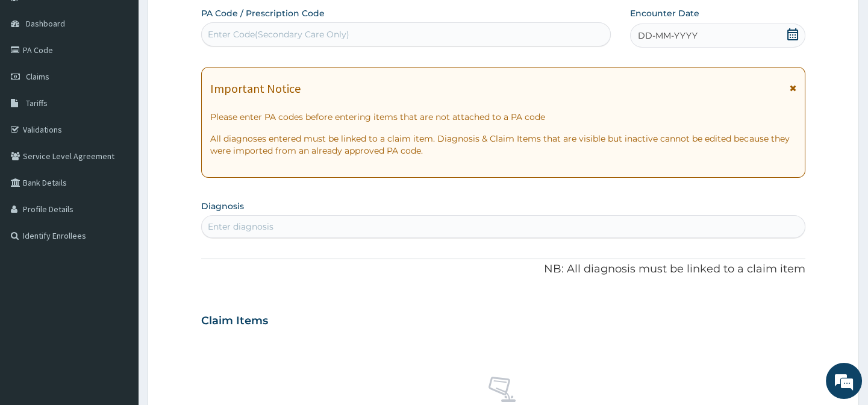 The image size is (868, 405). I want to click on p: Please enter PA codes before entering items that are not attached to a PA code, so click(503, 117).